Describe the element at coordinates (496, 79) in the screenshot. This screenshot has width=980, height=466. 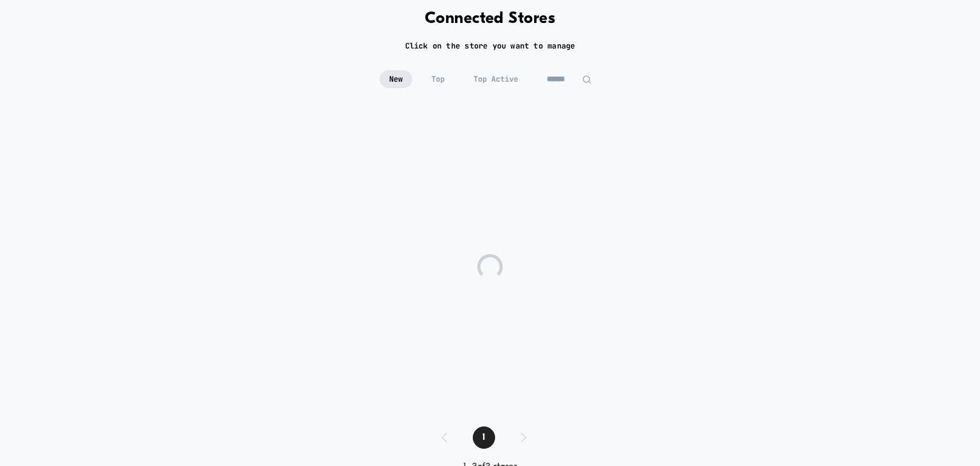
I see `span: Top Active` at that location.